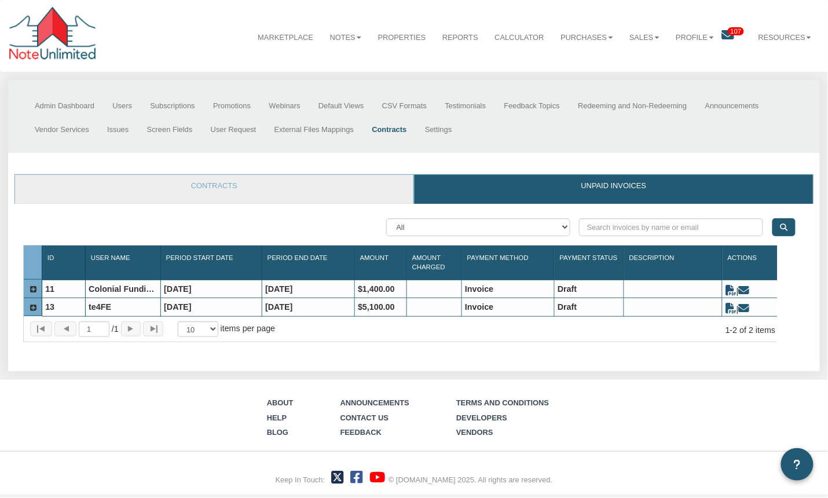 Image resolution: width=828 pixels, height=498 pixels. What do you see at coordinates (286, 37) in the screenshot?
I see `a: Marketplace` at bounding box center [286, 37].